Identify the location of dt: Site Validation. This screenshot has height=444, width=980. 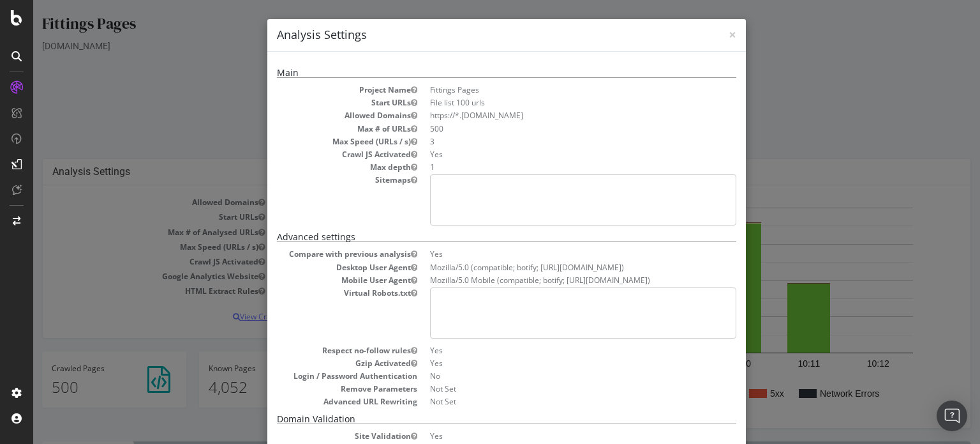
(314, 436).